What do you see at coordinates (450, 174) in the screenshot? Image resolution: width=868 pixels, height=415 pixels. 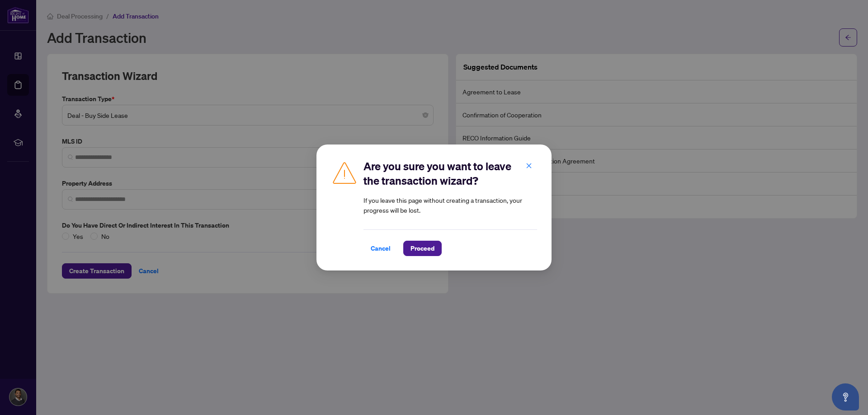 I see `h2: Are you sure you want to leave the transaction wizard?` at bounding box center [450, 174].